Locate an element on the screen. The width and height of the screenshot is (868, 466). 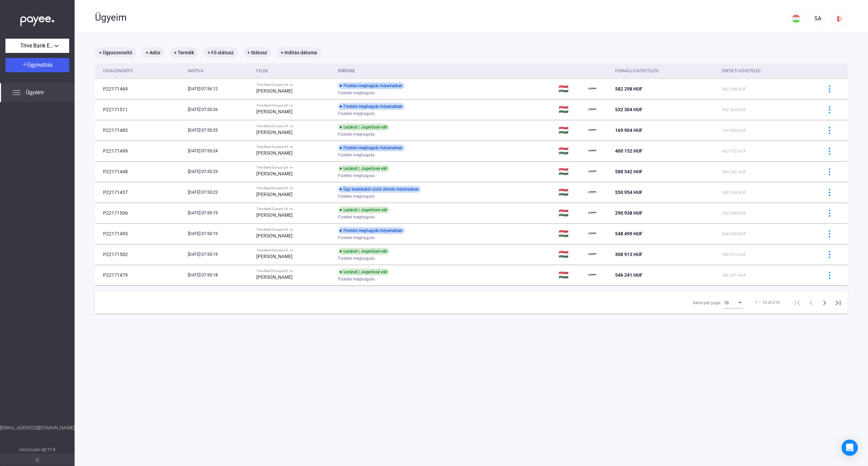
button: Trive Bank Europe Zrt. is located at coordinates (38, 46).